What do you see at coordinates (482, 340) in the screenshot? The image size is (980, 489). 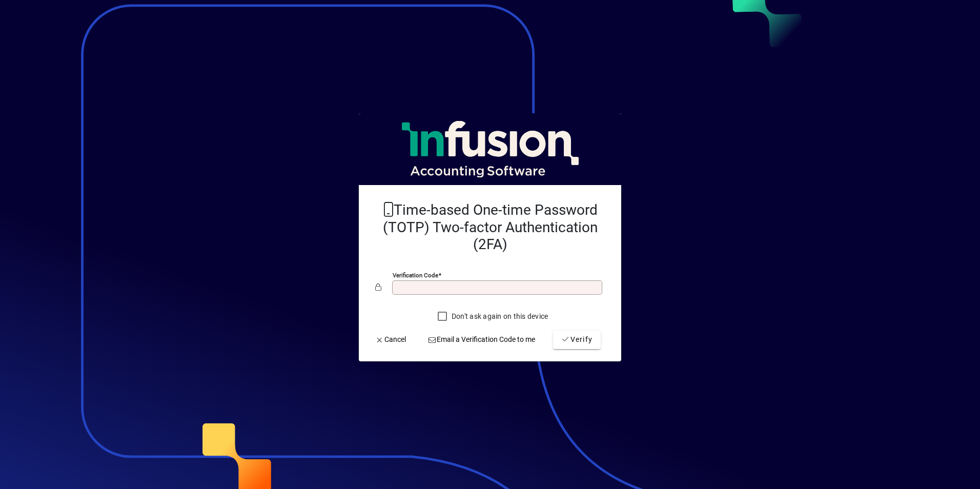 I see `button: Email a Verification Code to me` at bounding box center [482, 340].